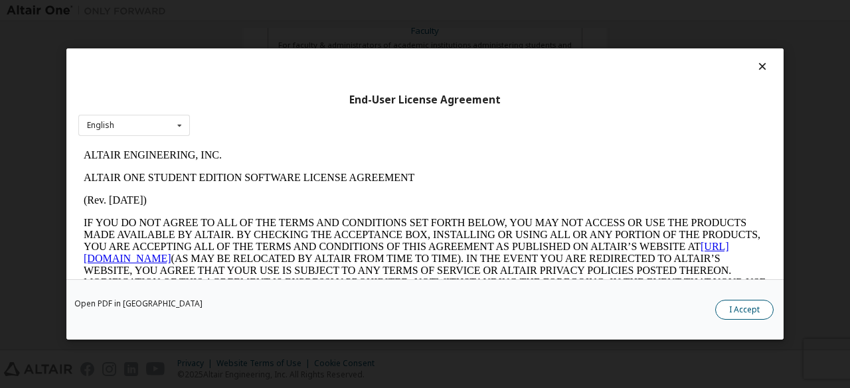 Image resolution: width=850 pixels, height=388 pixels. I want to click on div: English, so click(100, 125).